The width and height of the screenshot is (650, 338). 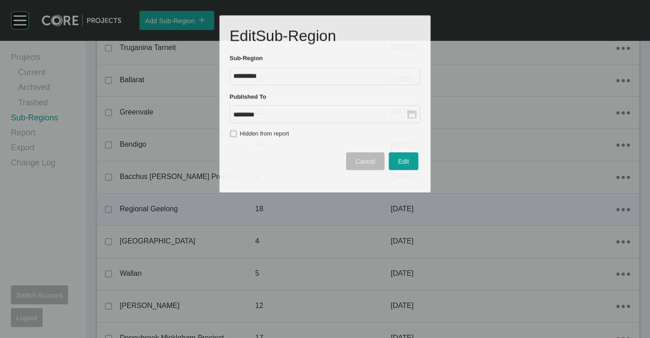 What do you see at coordinates (81, 20) in the screenshot?
I see `img: core-logo-dark.3138cae2.png` at bounding box center [81, 20].